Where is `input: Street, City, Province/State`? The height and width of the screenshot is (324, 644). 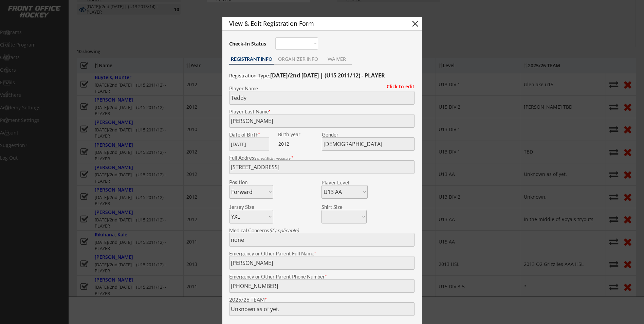 input: Street, City, Province/State is located at coordinates (322, 167).